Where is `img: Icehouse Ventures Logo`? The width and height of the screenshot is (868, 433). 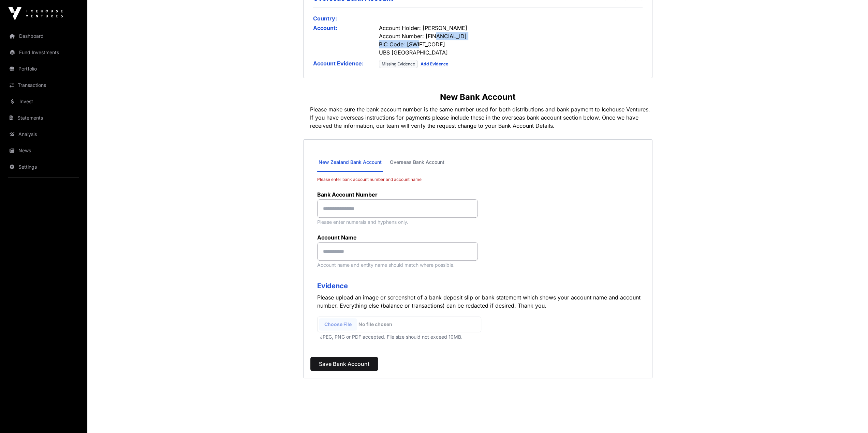 img: Icehouse Ventures Logo is located at coordinates (36, 14).